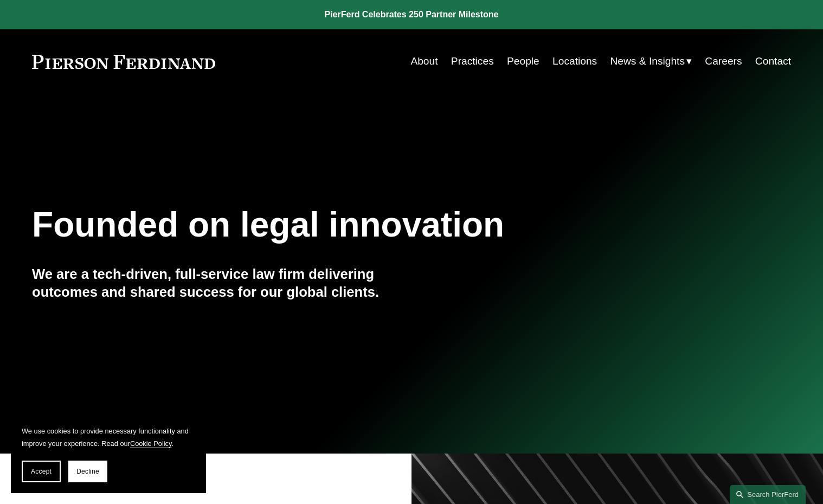 This screenshot has width=823, height=504. What do you see at coordinates (41, 472) in the screenshot?
I see `span: Accept` at bounding box center [41, 472].